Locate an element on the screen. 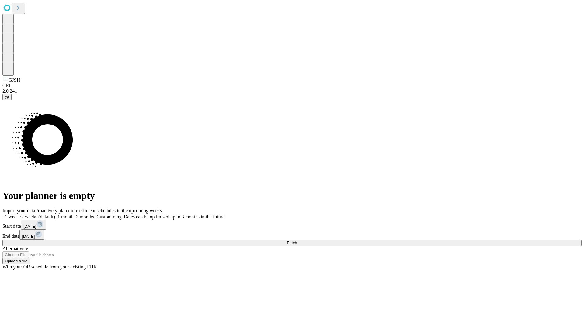  div: End date is located at coordinates (292, 235).